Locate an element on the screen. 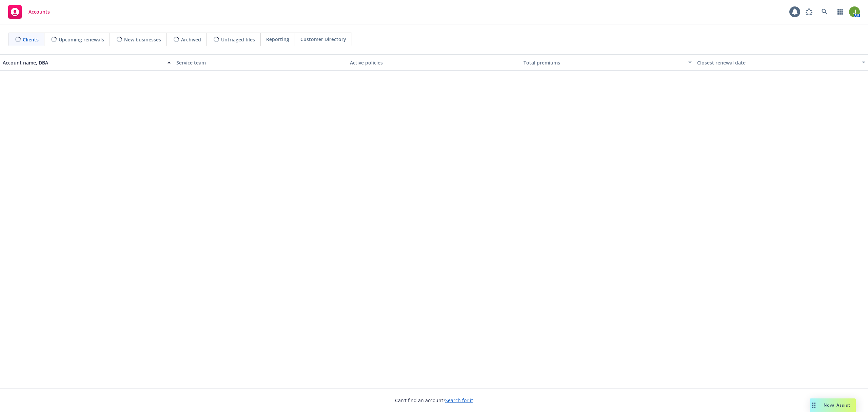 The height and width of the screenshot is (412, 868). div: Active policies is located at coordinates (434, 62).